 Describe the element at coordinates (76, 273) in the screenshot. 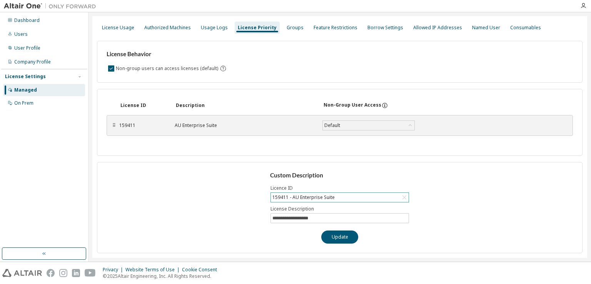

I see `img: linkedin.svg` at that location.